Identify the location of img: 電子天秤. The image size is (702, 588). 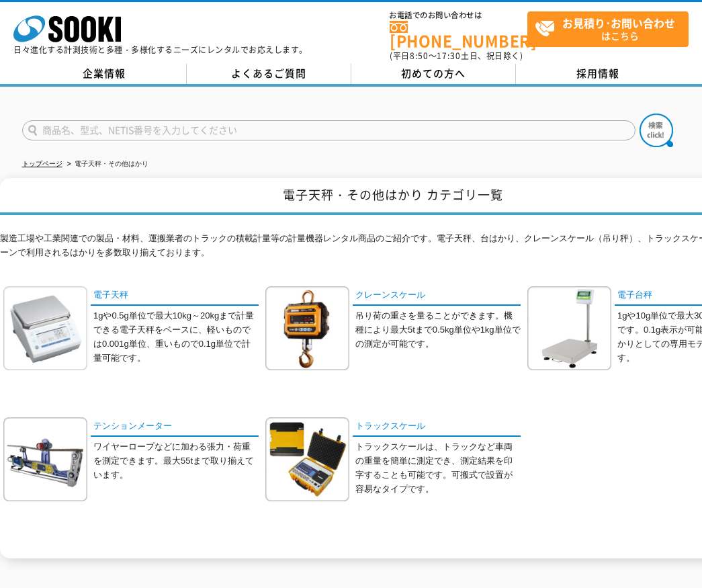
(45, 328).